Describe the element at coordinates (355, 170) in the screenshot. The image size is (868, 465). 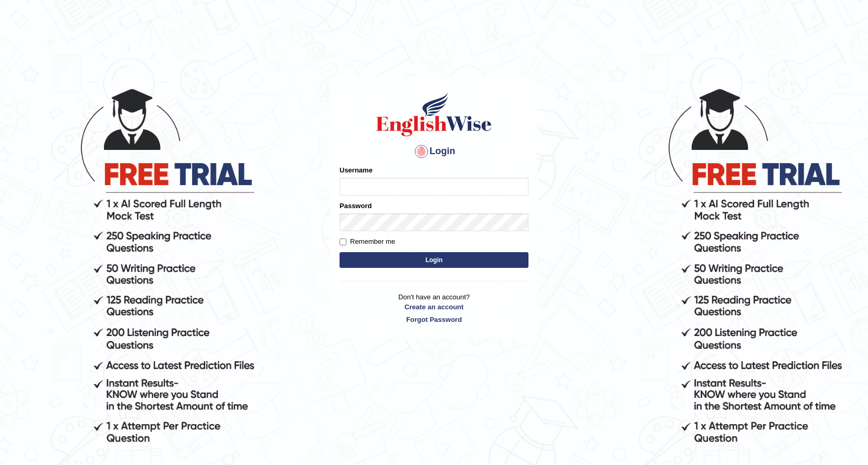
I see `label: Username` at that location.